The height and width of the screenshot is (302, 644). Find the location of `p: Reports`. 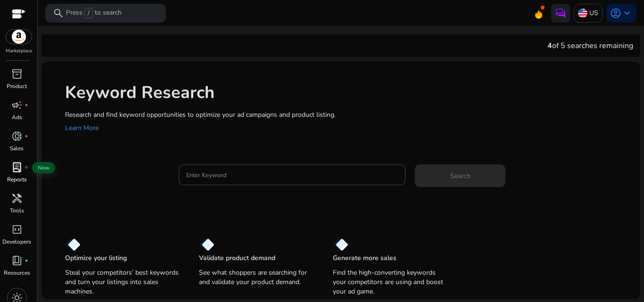

p: Reports is located at coordinates (17, 179).